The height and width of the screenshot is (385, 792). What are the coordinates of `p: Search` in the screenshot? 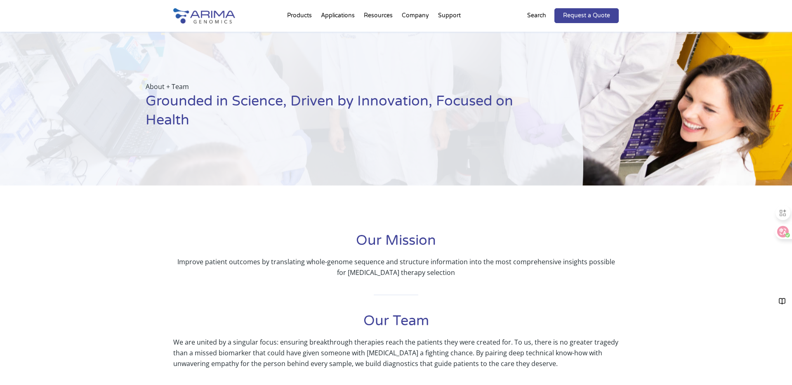 It's located at (537, 16).